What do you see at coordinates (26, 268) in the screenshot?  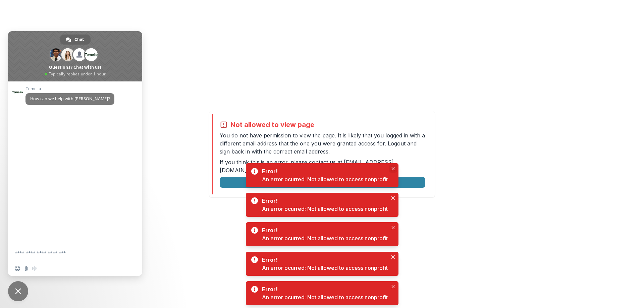 I see `span: Send a file` at bounding box center [26, 268].